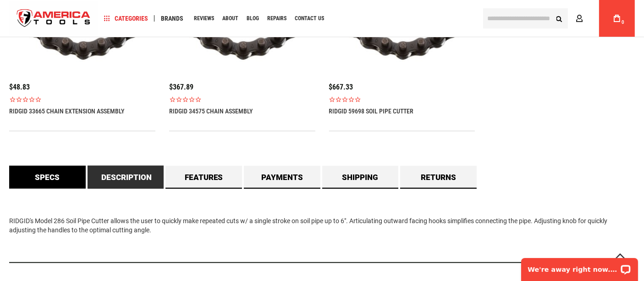  What do you see at coordinates (126, 19) in the screenshot?
I see `span: Categories` at bounding box center [126, 19].